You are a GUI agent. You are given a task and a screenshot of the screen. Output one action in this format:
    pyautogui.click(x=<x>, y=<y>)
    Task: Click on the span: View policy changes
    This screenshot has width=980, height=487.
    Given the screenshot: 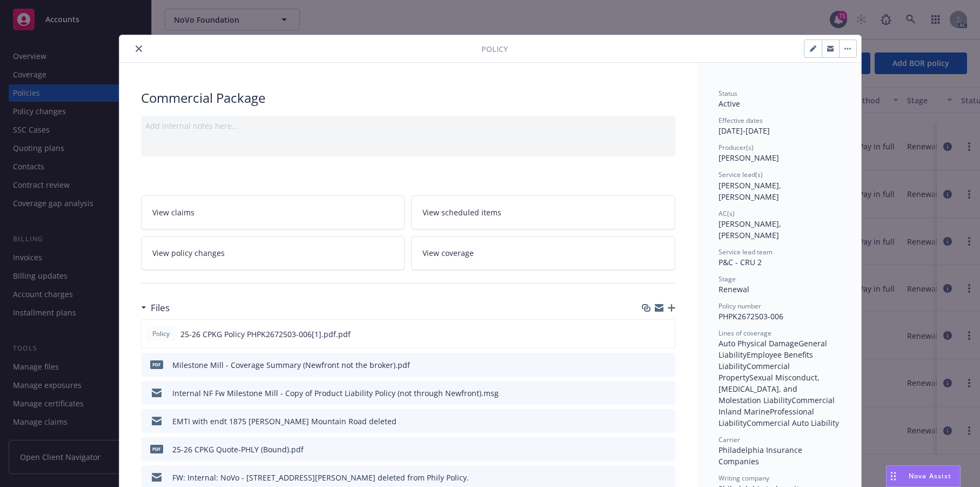 What is the action you would take?
    pyautogui.click(x=188, y=253)
    